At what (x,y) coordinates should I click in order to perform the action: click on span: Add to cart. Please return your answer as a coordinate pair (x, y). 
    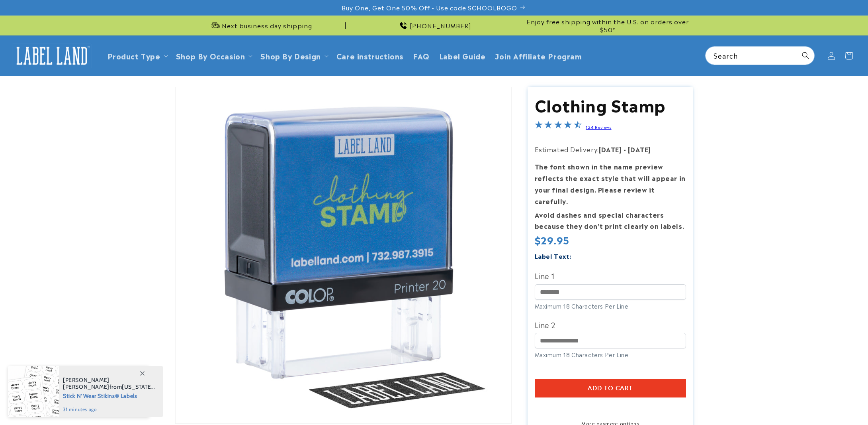
    Looking at the image, I should click on (610, 388).